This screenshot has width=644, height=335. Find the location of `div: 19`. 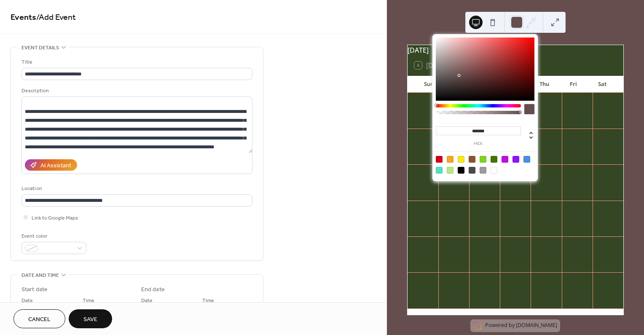

div: 19 is located at coordinates (567, 170).